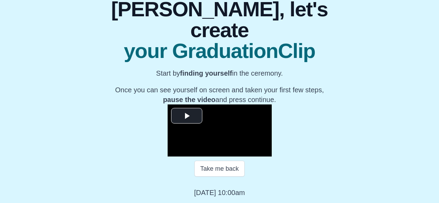  What do you see at coordinates (219, 95) in the screenshot?
I see `p: Once you can see yourself on screen and taken your first few steps, and press continue.` at bounding box center [219, 95].